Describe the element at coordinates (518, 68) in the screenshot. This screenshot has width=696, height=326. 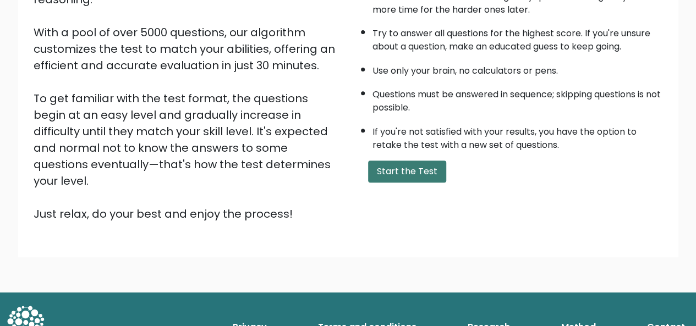
I see `li: Use only your brain, no calculators or pens.` at that location.